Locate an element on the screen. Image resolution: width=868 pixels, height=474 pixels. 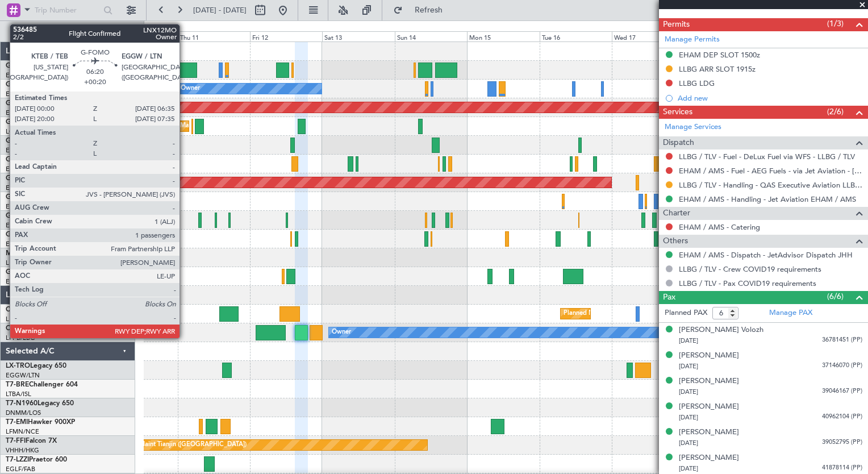
span: Pax is located at coordinates (669, 297).